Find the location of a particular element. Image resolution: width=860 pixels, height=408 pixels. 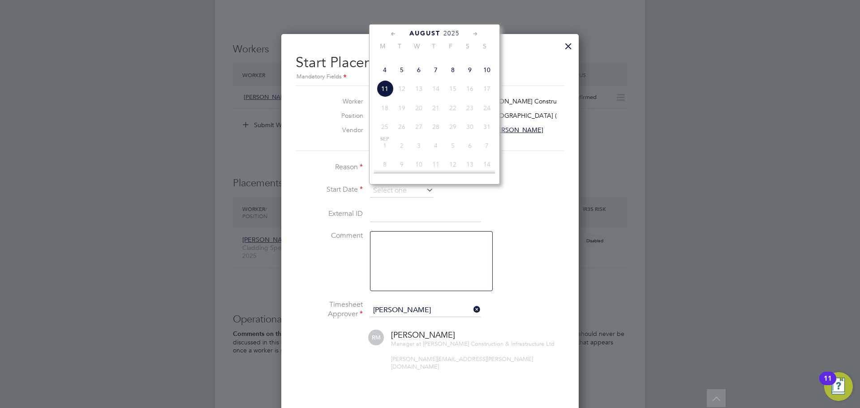

span: M is located at coordinates (383, 46).